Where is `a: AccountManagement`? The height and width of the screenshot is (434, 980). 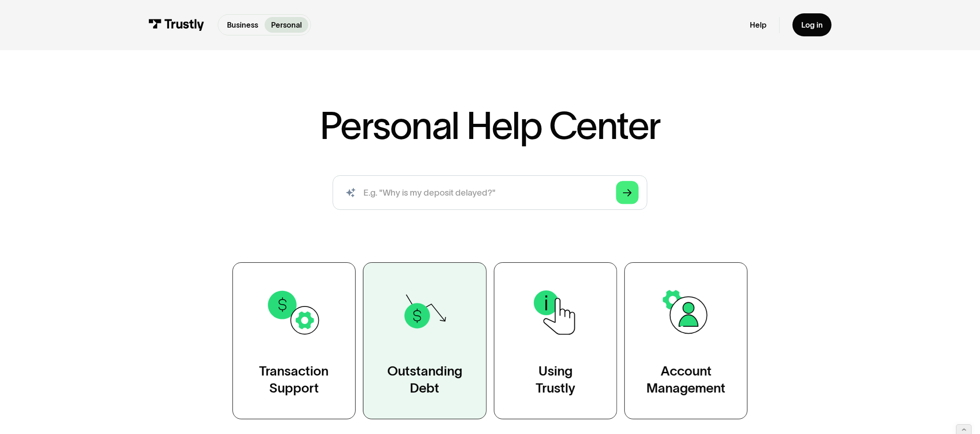
a: AccountManagement is located at coordinates (686, 341).